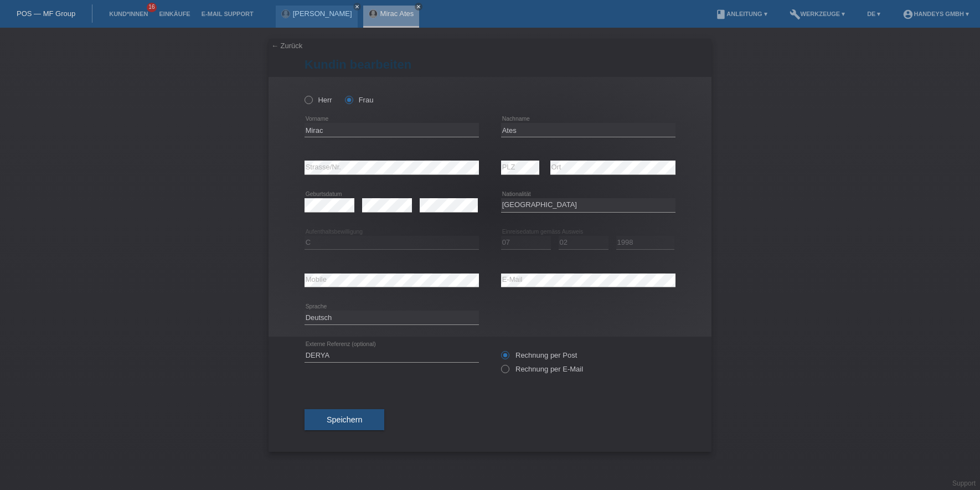  I want to click on a: Mirac Ates, so click(397, 13).